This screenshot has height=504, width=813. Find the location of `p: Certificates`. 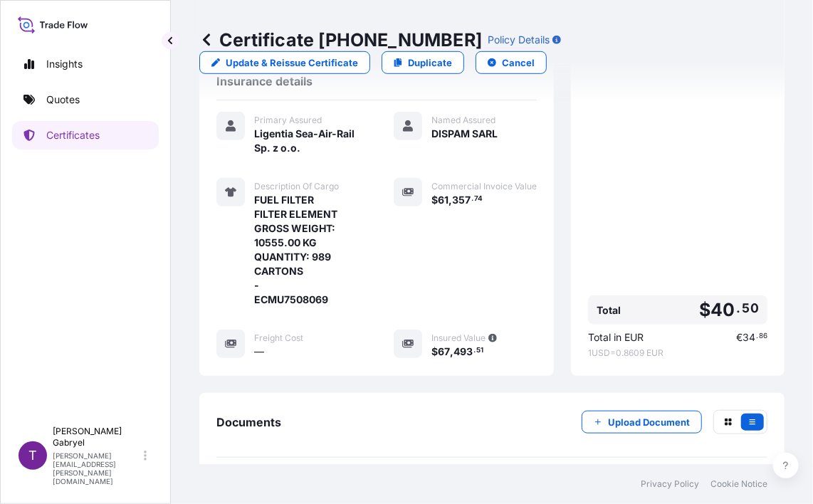

p: Certificates is located at coordinates (73, 135).